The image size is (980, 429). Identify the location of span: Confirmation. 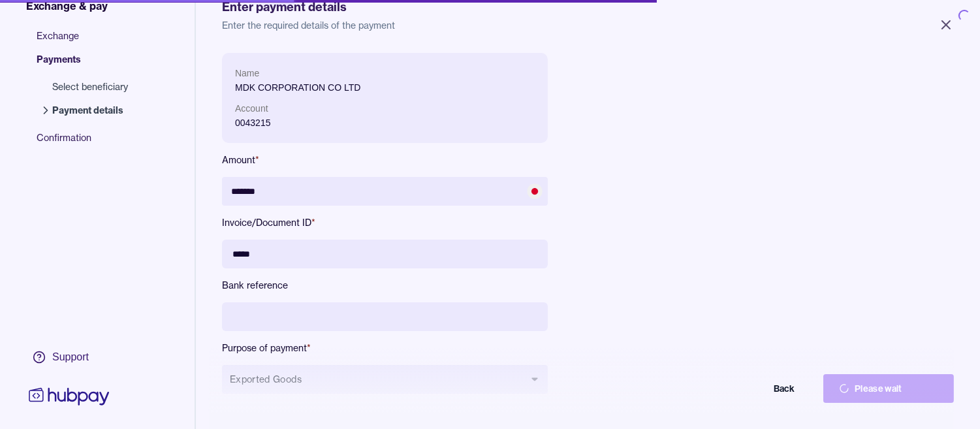
(89, 143).